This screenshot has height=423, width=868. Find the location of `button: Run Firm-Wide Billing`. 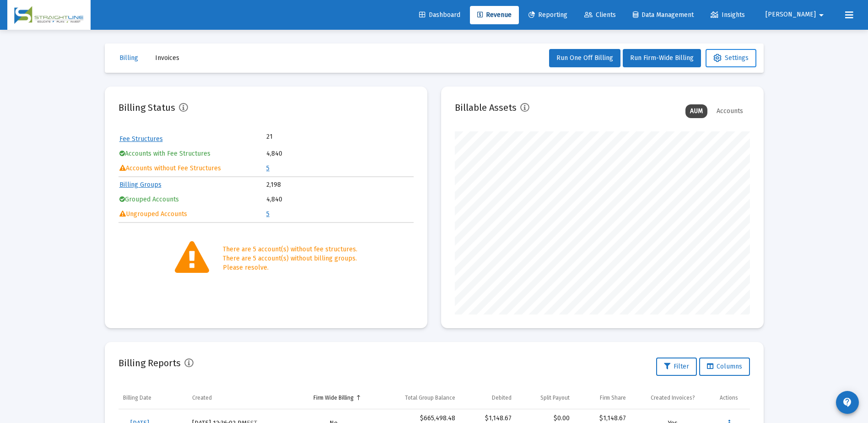

button: Run Firm-Wide Billing is located at coordinates (661, 58).